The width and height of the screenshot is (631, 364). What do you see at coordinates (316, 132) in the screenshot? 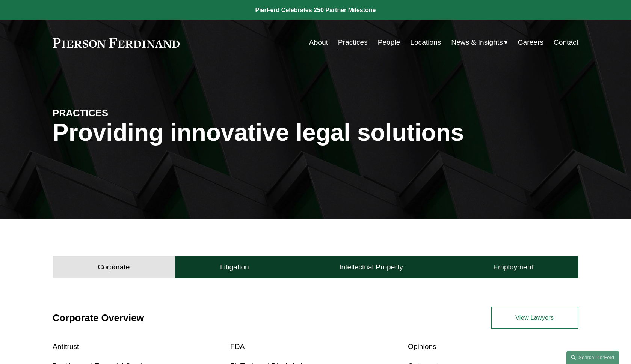
I see `h1: Providing innovative legal solutions` at bounding box center [316, 132].